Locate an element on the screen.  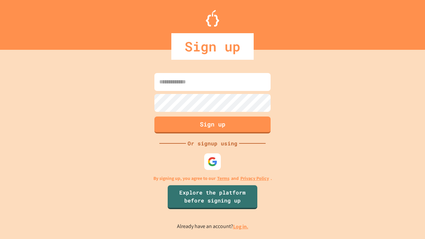
img: google-icon.svg is located at coordinates (213, 162).